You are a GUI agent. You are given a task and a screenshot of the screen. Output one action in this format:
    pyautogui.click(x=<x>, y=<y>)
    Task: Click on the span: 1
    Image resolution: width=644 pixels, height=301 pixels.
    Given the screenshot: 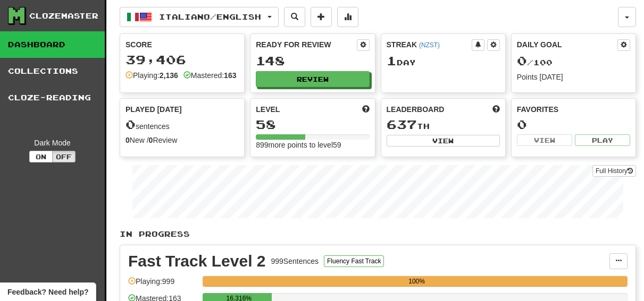 What is the action you would take?
    pyautogui.click(x=392, y=60)
    